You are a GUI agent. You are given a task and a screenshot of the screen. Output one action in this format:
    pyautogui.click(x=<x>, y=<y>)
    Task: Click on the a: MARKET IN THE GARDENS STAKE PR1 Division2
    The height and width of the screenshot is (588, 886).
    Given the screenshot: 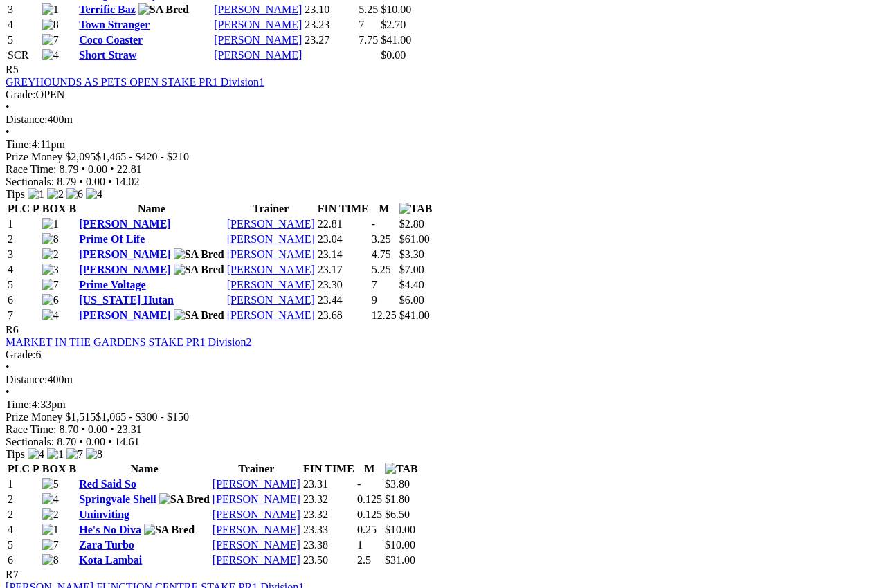 What is the action you would take?
    pyautogui.click(x=128, y=342)
    